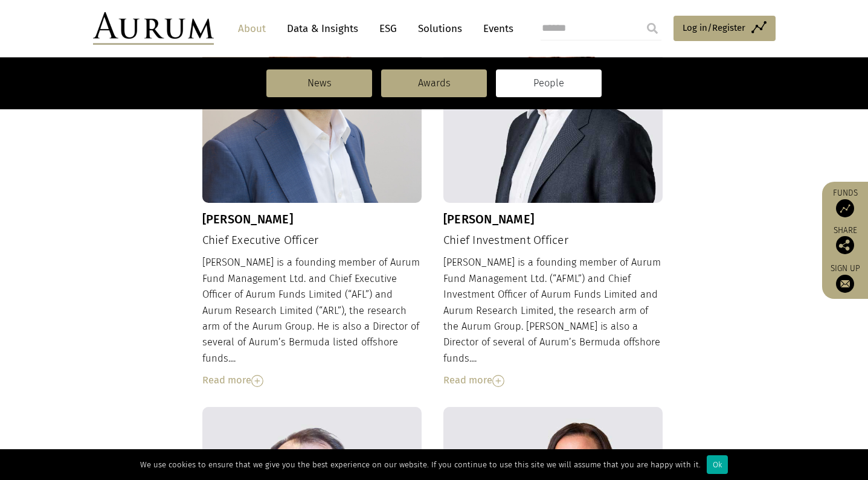 This screenshot has width=868, height=480. Describe the element at coordinates (388, 28) in the screenshot. I see `a: ESG` at that location.